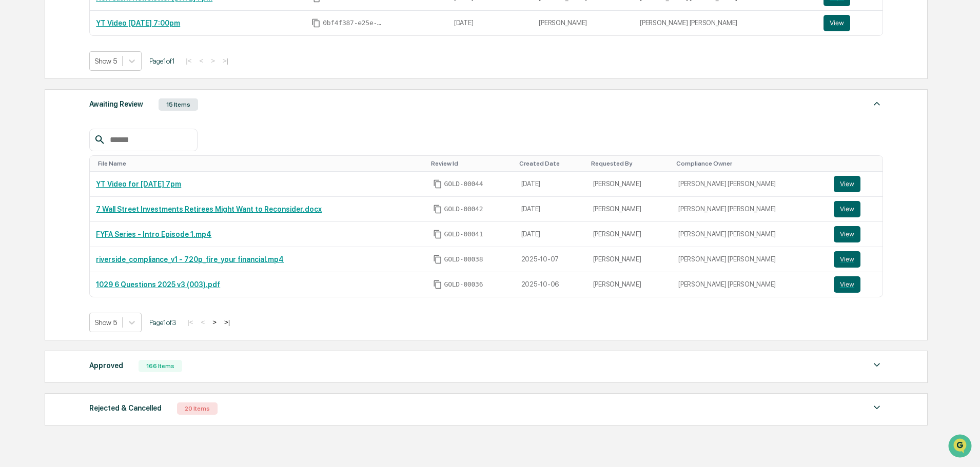  I want to click on a: 1029 6 Questions 2025 v3 (003).pdf, so click(158, 285).